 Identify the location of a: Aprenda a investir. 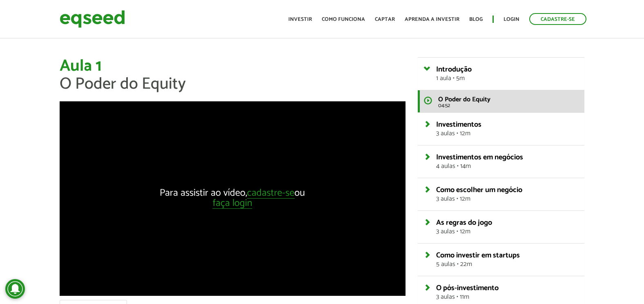
(432, 20).